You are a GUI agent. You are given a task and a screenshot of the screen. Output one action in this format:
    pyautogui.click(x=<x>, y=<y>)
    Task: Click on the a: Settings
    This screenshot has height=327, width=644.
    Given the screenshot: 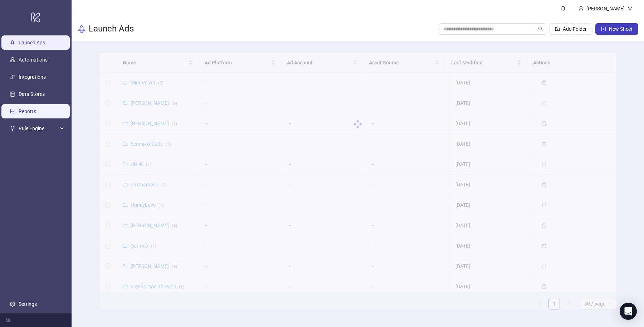 What is the action you would take?
    pyautogui.click(x=27, y=304)
    